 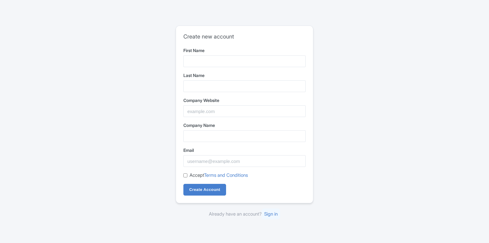 What do you see at coordinates (245, 150) in the screenshot?
I see `label: Email` at bounding box center [245, 150].